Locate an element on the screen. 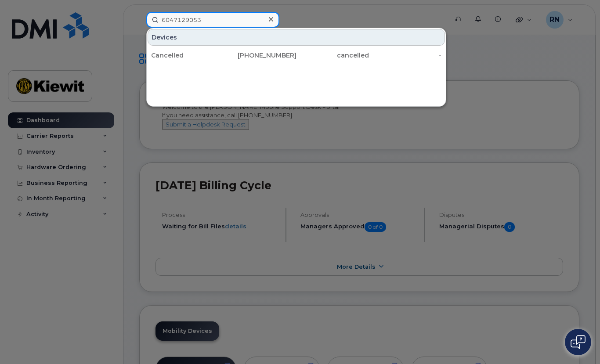  div: Cancelled is located at coordinates (187, 55).